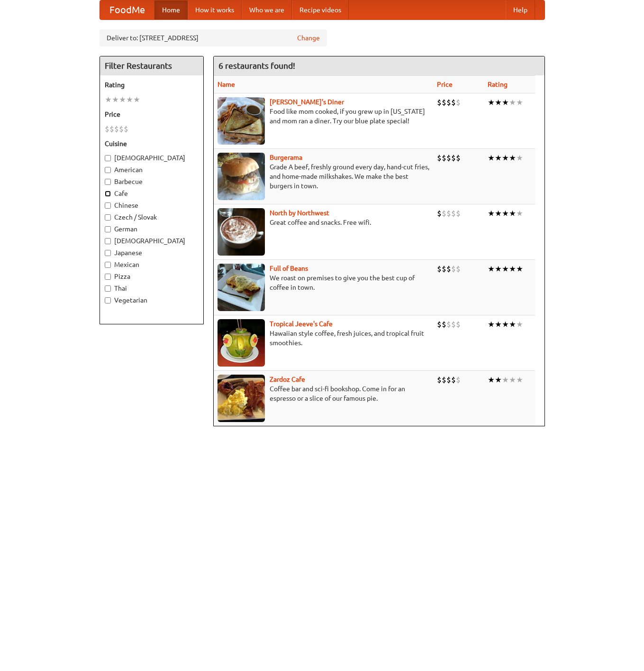 The width and height of the screenshot is (644, 671). Describe the element at coordinates (171, 10) in the screenshot. I see `a: Home` at that location.